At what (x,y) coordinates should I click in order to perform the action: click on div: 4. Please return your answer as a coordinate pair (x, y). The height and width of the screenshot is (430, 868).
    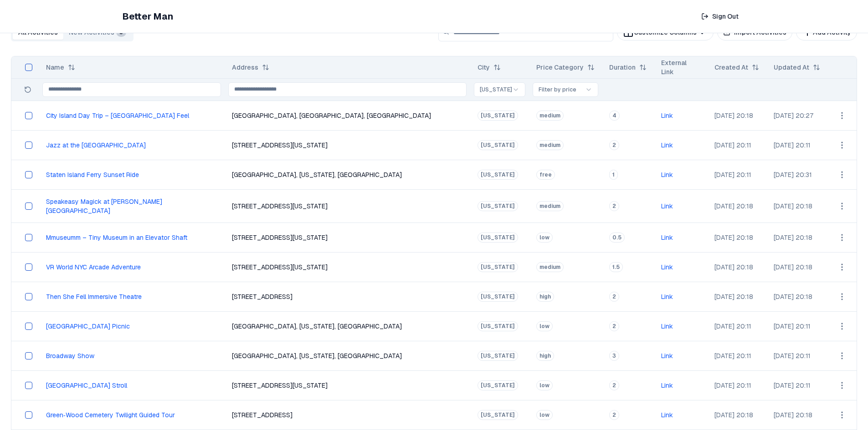
    Looking at the image, I should click on (614, 115).